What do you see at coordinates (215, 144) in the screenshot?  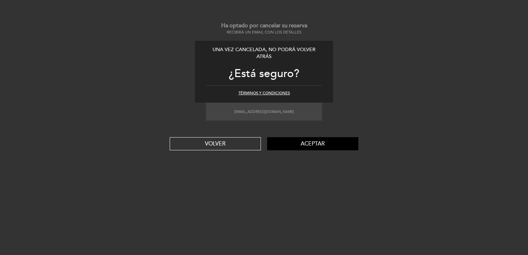 I see `button: VOLVER` at bounding box center [215, 144].